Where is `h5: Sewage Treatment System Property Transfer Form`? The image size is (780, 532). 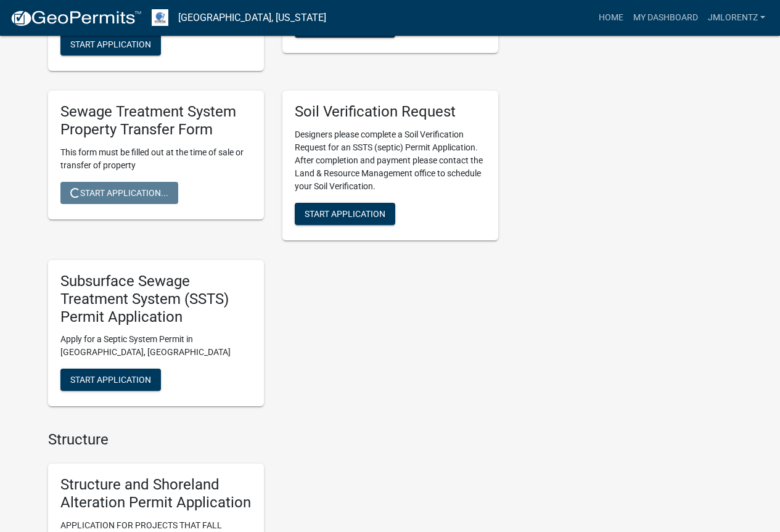 h5: Sewage Treatment System Property Transfer Form is located at coordinates (156, 121).